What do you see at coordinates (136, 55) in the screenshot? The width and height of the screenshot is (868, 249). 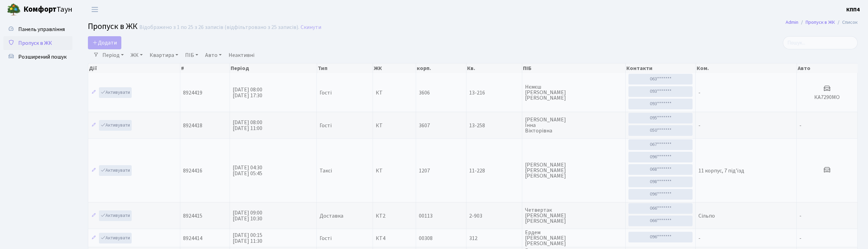 I see `a: ЖК` at bounding box center [136, 55].